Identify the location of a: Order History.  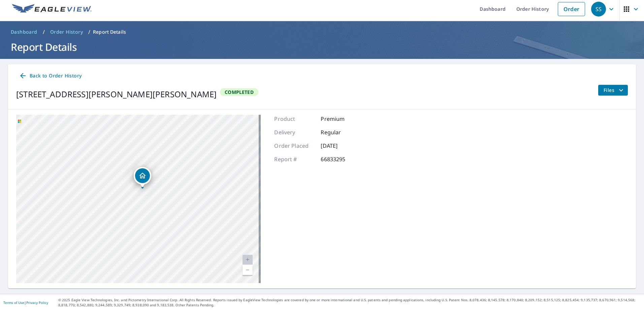
(67, 32).